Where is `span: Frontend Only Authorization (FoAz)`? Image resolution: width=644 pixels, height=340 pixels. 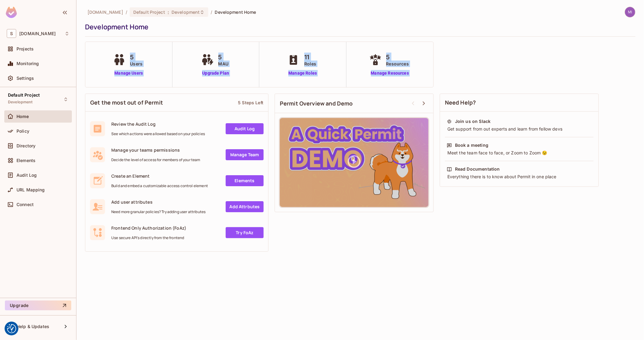 span: Frontend Only Authorization (FoAz) is located at coordinates (149, 228).